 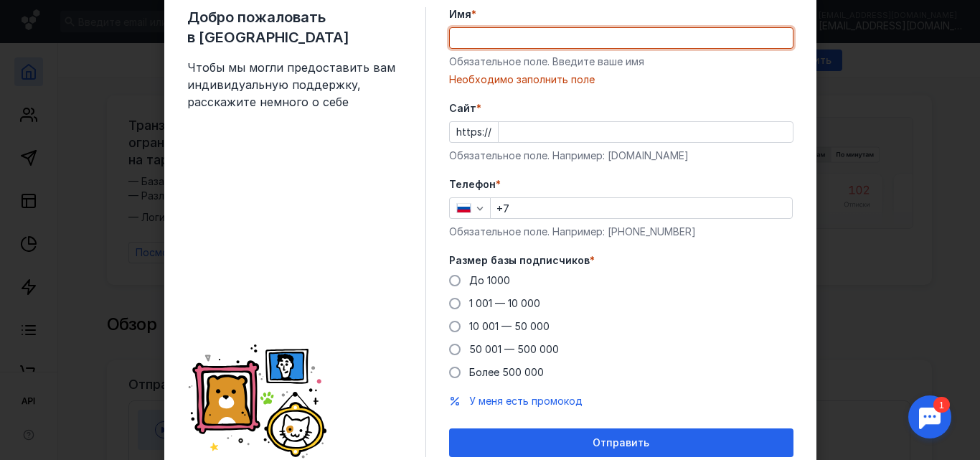 I want to click on span: 1 001 — 10 000, so click(x=504, y=303).